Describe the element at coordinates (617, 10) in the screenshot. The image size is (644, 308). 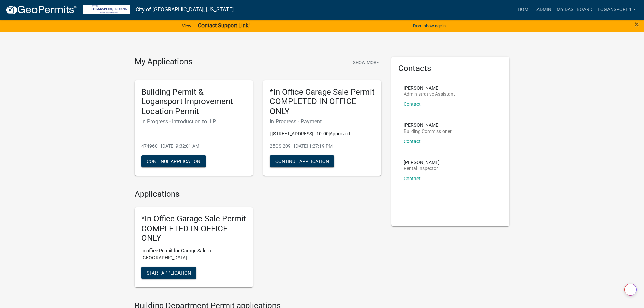
I see `a: Logansport 1` at that location.